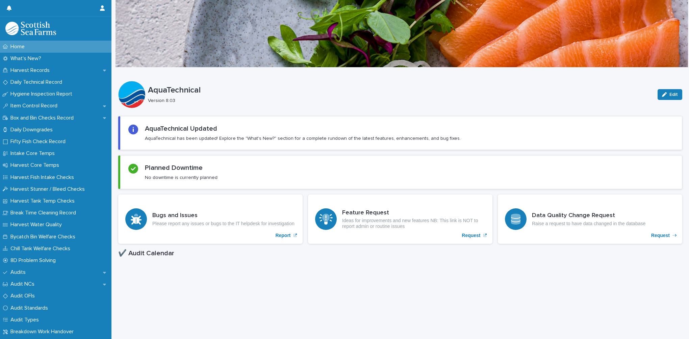 Image resolution: width=689 pixels, height=339 pixels. What do you see at coordinates (414, 224) in the screenshot?
I see `p: Ideas for improvements and new features NB: This link is NOT to report admin or routine issues` at bounding box center [414, 224].